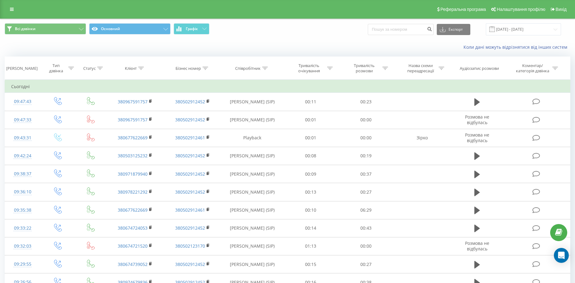 This screenshot has height=283, width=575. I want to click on div: 09:47:43, so click(22, 102).